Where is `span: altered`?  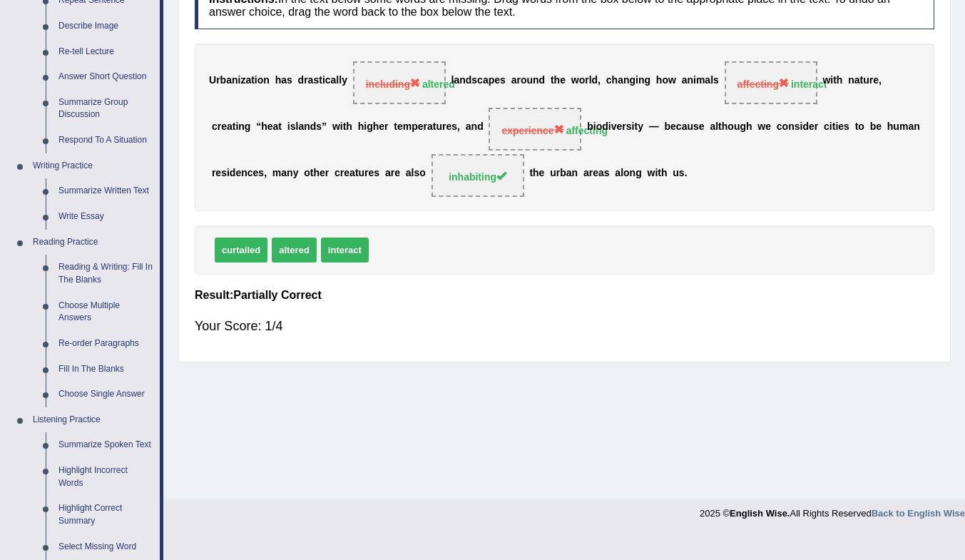 span: altered is located at coordinates (294, 250).